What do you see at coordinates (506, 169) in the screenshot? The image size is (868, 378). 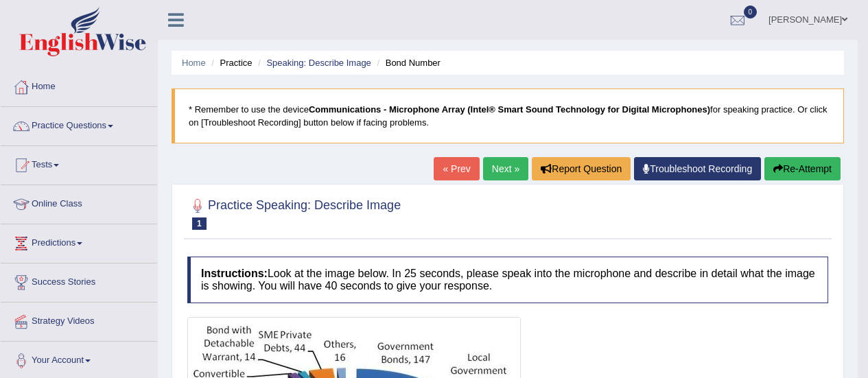 I see `a: Next »` at bounding box center [506, 169].